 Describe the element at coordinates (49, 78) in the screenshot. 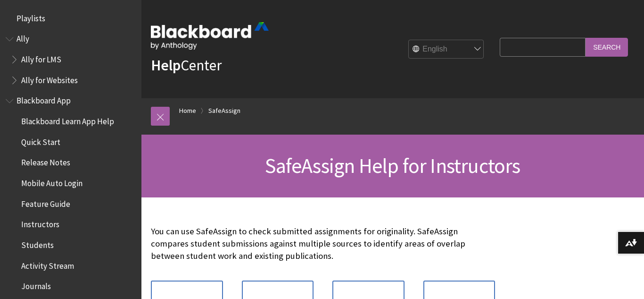

I see `span: Ally for Websites` at that location.